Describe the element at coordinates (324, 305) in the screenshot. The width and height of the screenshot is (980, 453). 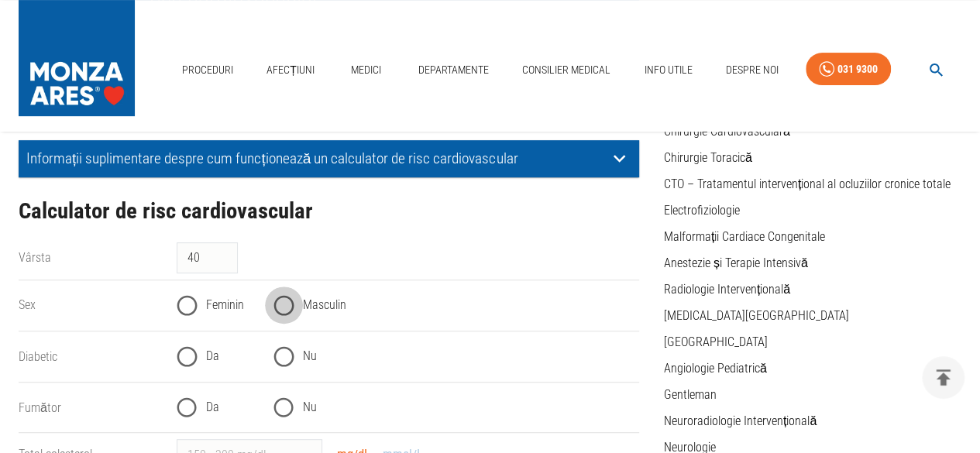
I see `span: Masculin` at that location.